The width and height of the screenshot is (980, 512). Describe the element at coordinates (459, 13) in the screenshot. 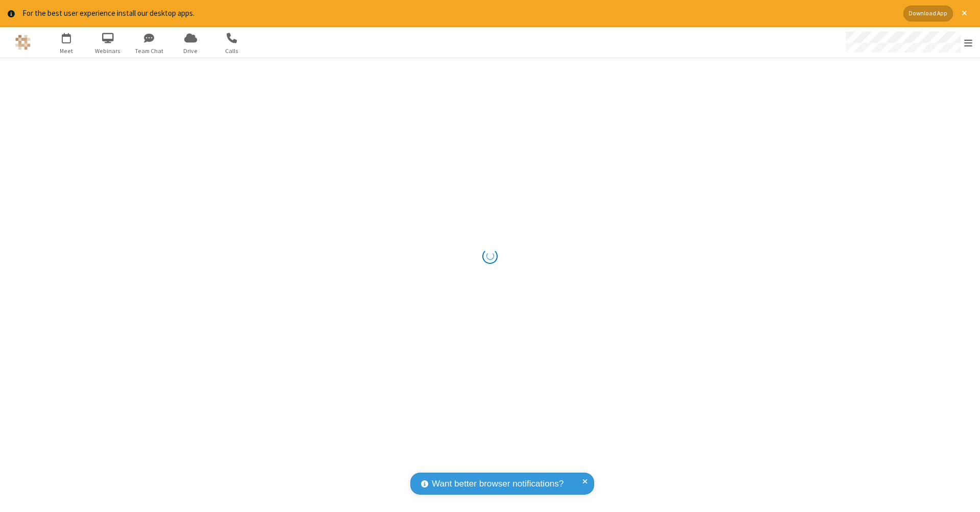

I see `div: For the best user experience install our desktop apps.` at that location.